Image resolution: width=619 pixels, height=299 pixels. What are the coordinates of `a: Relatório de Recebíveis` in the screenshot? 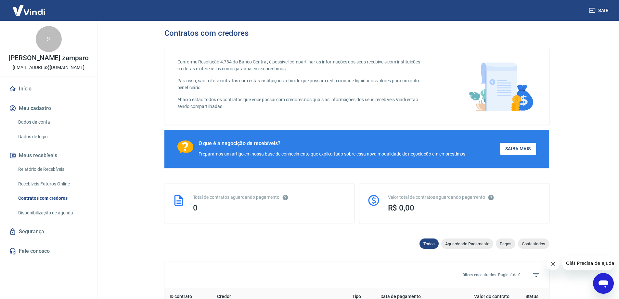 It's located at (52, 169).